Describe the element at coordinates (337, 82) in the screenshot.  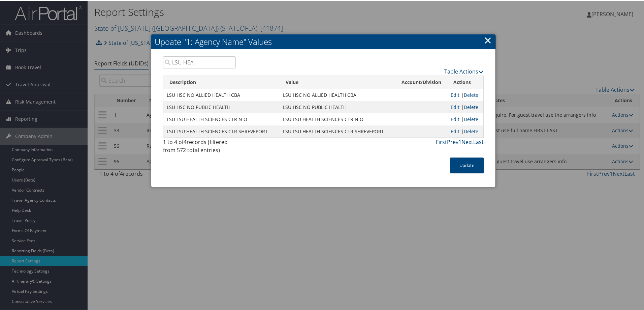
I see `th: Value: activate to sort column ascending` at that location.